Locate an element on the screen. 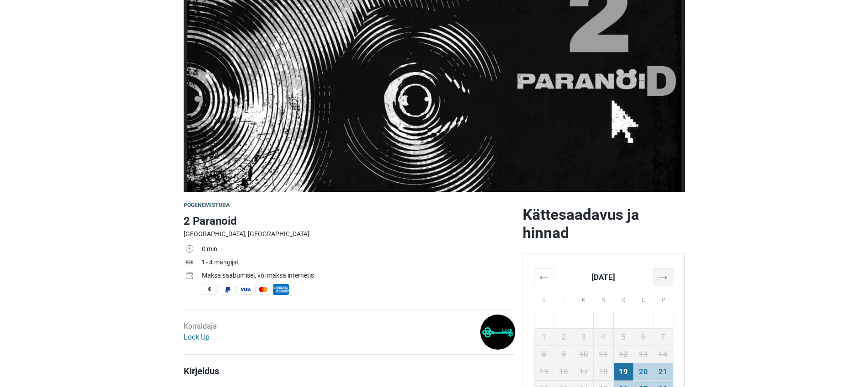  th: N is located at coordinates (604, 298).